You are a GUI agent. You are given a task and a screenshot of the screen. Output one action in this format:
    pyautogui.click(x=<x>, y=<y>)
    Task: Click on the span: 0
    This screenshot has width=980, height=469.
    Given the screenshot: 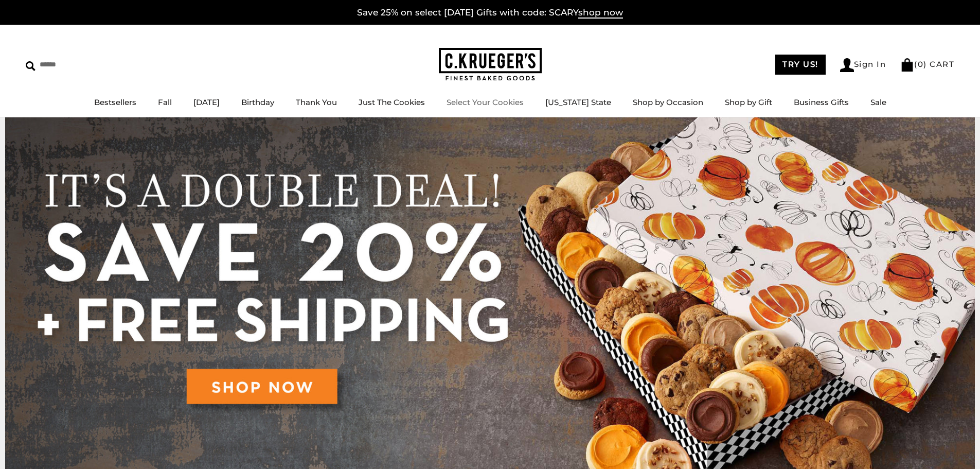 What is the action you would take?
    pyautogui.click(x=921, y=64)
    